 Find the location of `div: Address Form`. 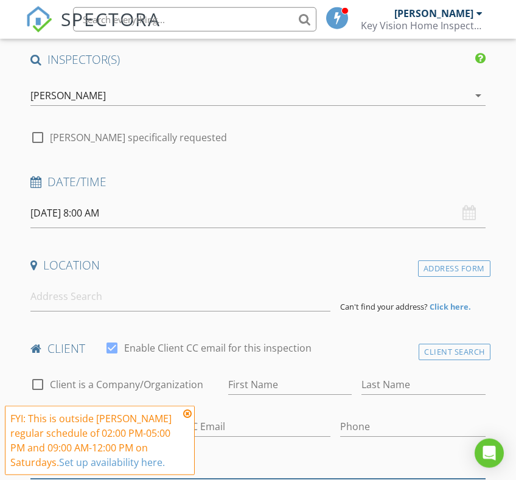

div: Address Form is located at coordinates (454, 268).